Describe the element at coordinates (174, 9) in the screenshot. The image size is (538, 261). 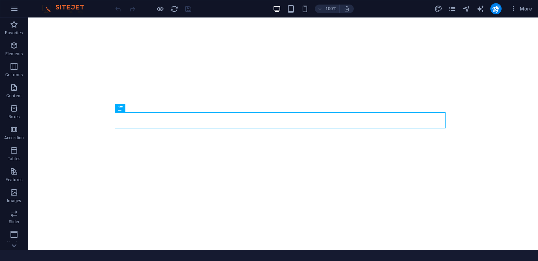
I see `i: Reload page` at that location.